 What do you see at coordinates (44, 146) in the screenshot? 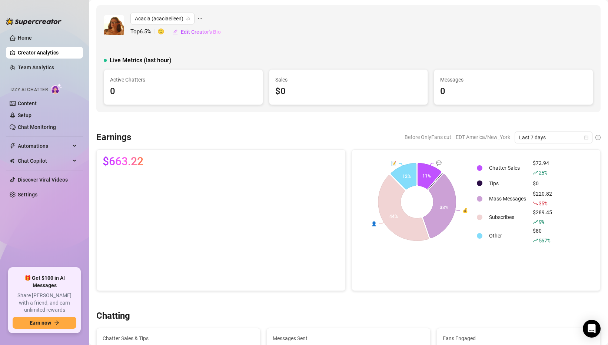
I see `span: Automations` at bounding box center [44, 146].